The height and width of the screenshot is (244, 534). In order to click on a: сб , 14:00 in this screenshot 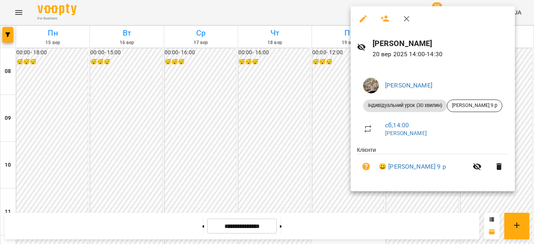, I will do `click(397, 125)`.